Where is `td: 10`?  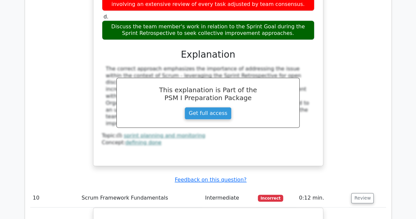 td: 10 is located at coordinates (55, 198).